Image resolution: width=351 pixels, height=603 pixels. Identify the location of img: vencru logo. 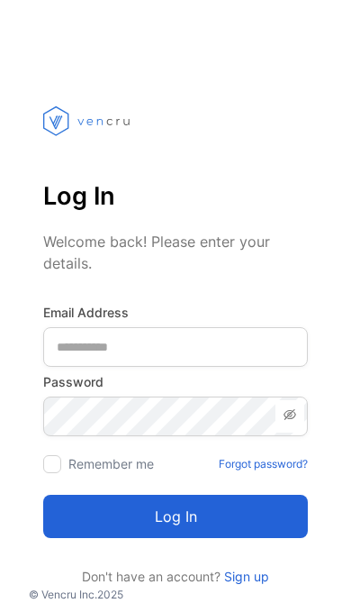
(88, 121).